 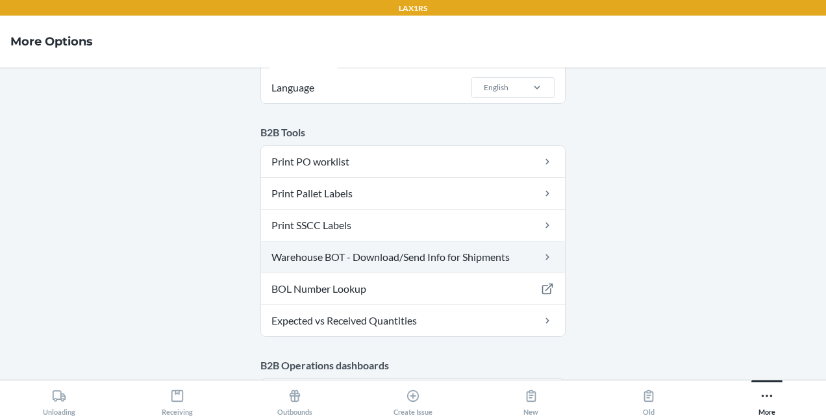 I want to click on div: Unloading, so click(x=59, y=400).